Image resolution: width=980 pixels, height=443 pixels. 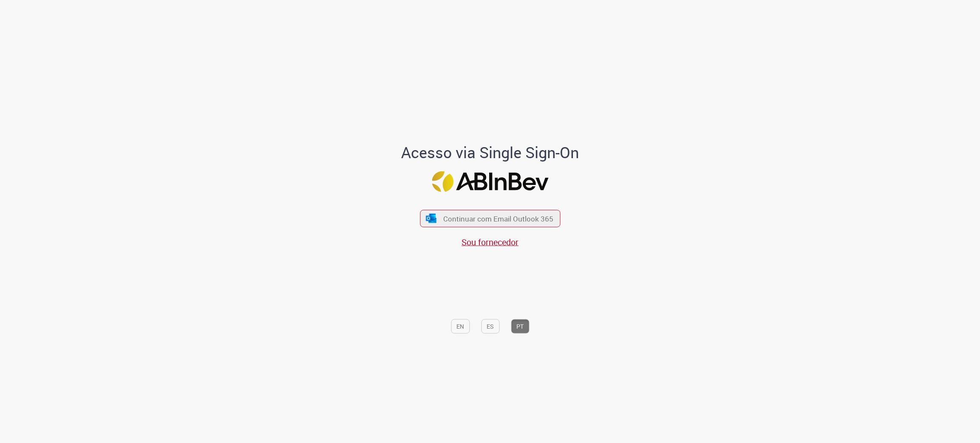 What do you see at coordinates (460, 326) in the screenshot?
I see `button: EN` at bounding box center [460, 326].